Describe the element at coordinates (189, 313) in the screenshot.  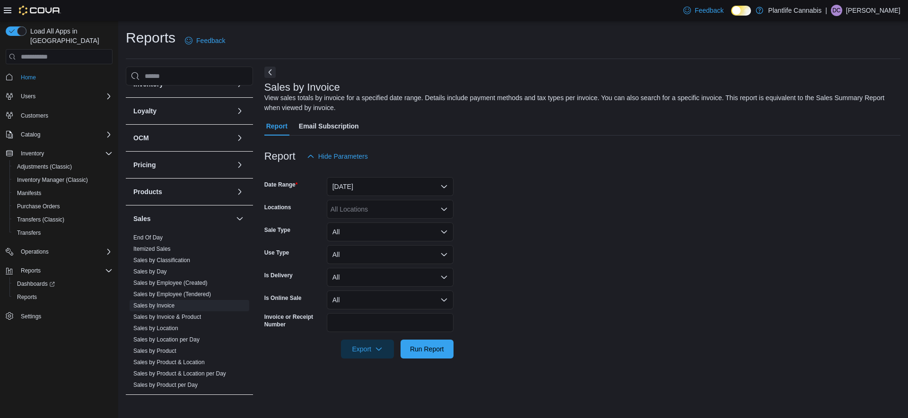
I see `div: Sales` at that location.